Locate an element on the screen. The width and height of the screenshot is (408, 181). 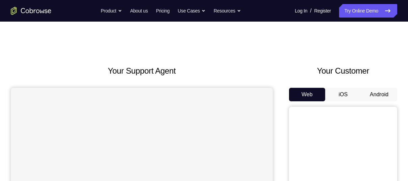
a: About us is located at coordinates (139, 11).